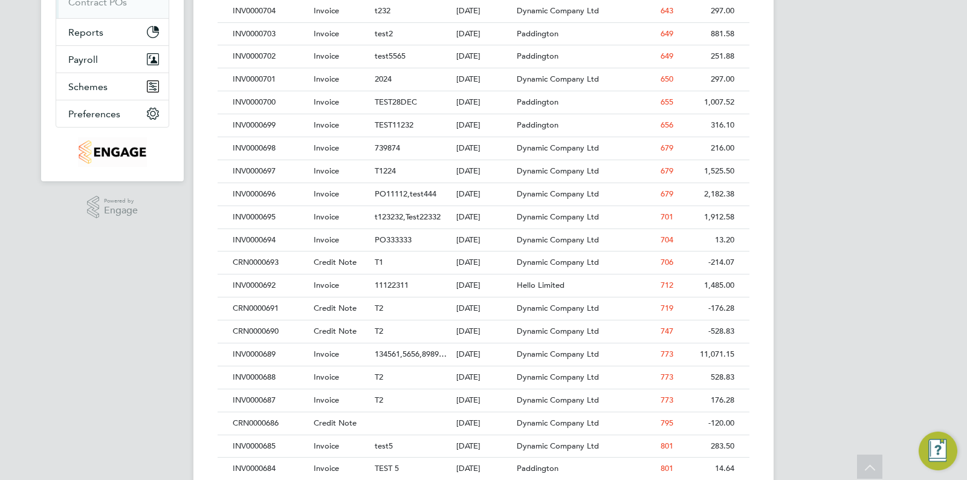 This screenshot has width=967, height=480. I want to click on span: 747, so click(667, 331).